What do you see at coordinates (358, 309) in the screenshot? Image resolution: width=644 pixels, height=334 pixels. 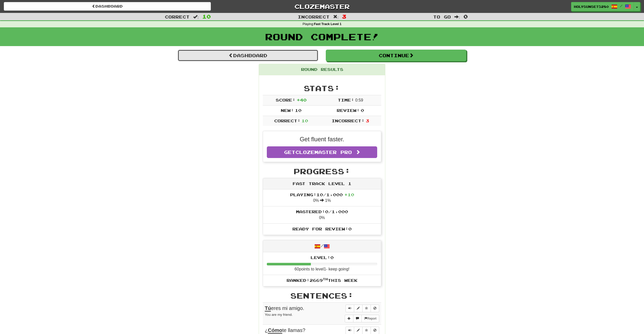 I see `button: Edit sentence` at bounding box center [358, 309].